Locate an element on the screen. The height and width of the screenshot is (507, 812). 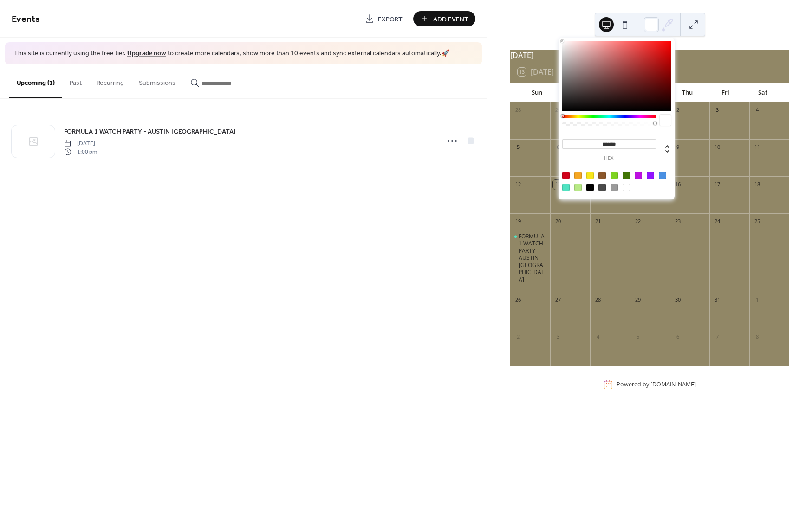
div: 13 is located at coordinates (558, 185).